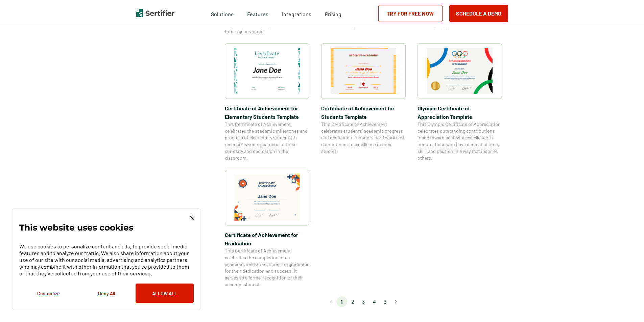 Image resolution: width=644 pixels, height=322 pixels. Describe the element at coordinates (333, 14) in the screenshot. I see `span: Pricing` at that location.